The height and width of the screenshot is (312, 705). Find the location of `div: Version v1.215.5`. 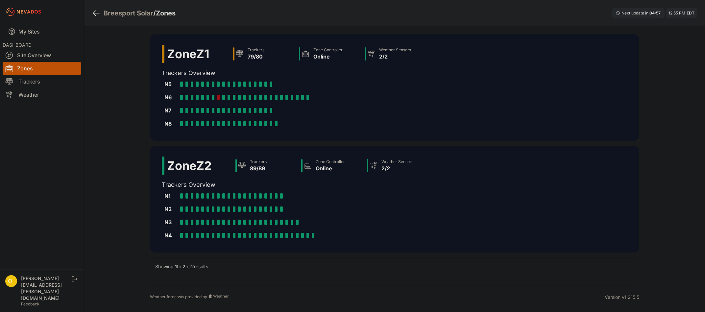

div: Version v1.215.5 is located at coordinates (622, 297).